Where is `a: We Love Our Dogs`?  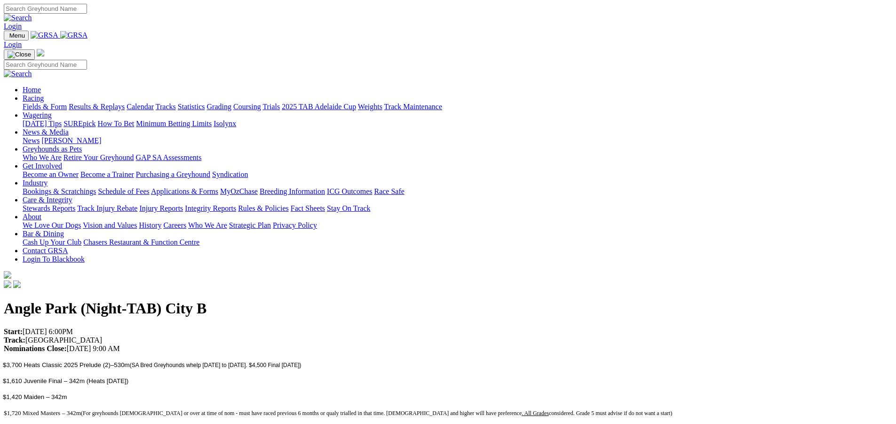 a: We Love Our Dogs is located at coordinates (52, 225).